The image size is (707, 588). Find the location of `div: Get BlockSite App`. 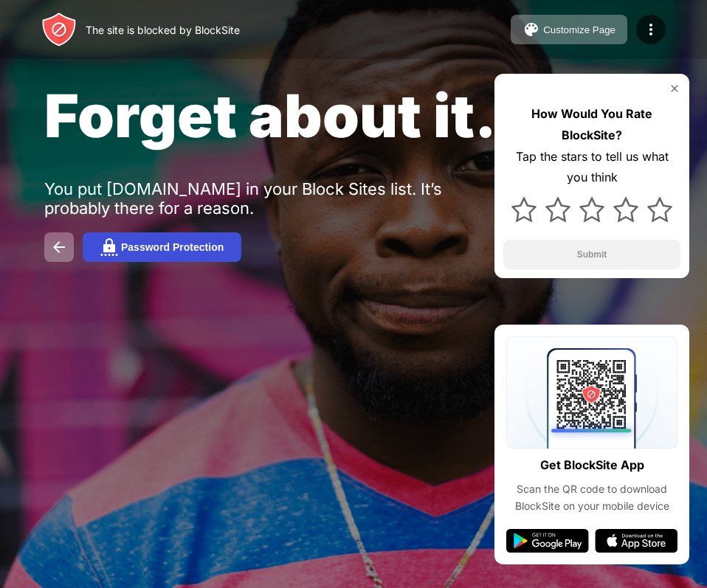

div: Get BlockSite App is located at coordinates (592, 465).